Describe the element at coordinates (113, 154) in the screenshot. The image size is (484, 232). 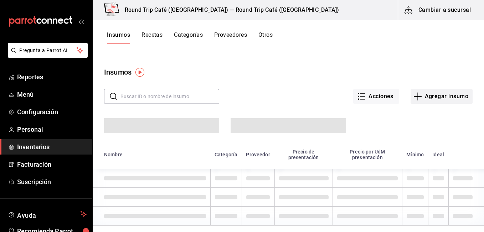
I see `div: Nombre` at that location.